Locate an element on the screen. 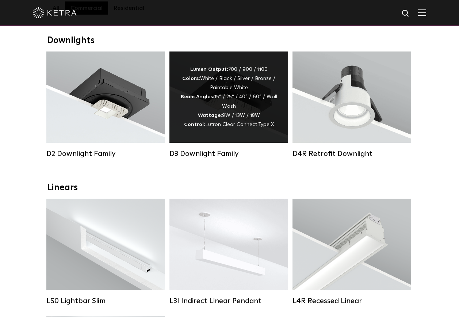 Image resolution: width=459 pixels, height=317 pixels. a: D3 Downlight Family Lumen Output:700 / 900 / 1100Colors:White / Black / Silver / Bronze / Paintab... is located at coordinates (229, 105).